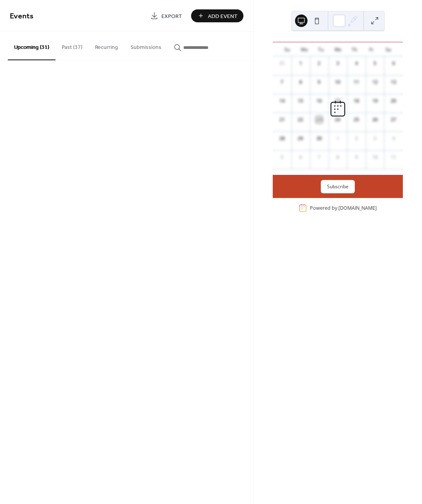  Describe the element at coordinates (283, 120) in the screenshot. I see `div: 21` at that location.